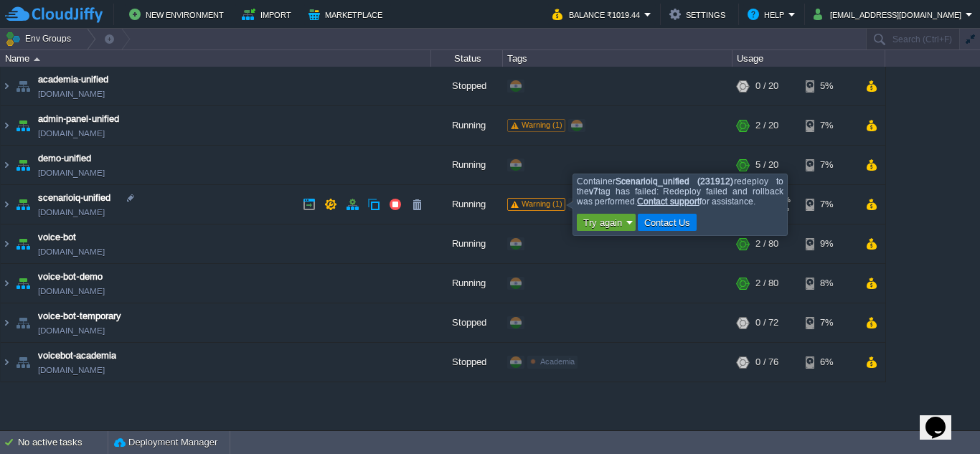  Describe the element at coordinates (828, 86) in the screenshot. I see `div: 5%` at that location.